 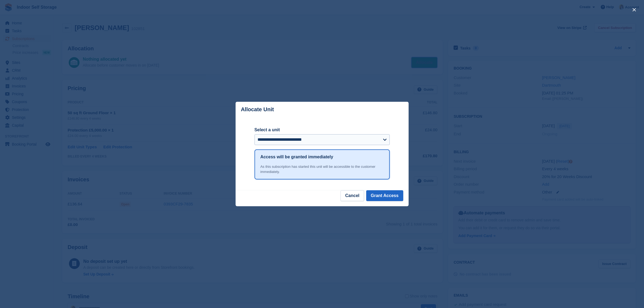 What do you see at coordinates (384, 196) in the screenshot?
I see `button: Grant Access` at bounding box center [384, 196].